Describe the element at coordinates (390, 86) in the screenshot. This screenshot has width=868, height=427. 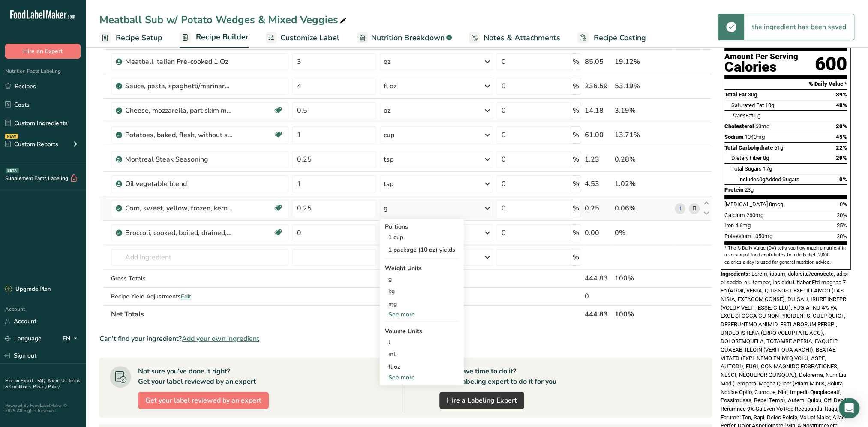
I see `div: fl oz` at that location.